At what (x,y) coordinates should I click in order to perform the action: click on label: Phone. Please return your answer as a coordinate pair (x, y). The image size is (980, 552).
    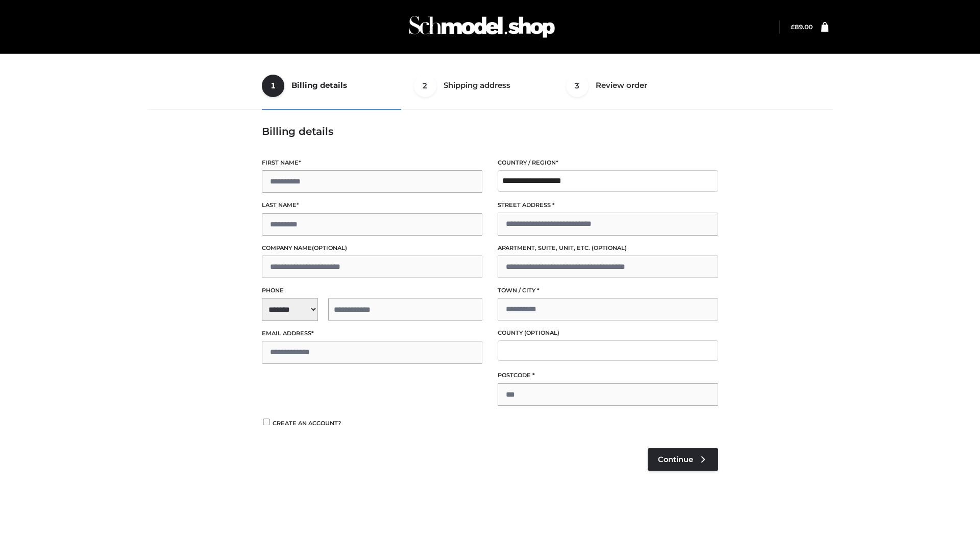
    Looking at the image, I should click on (372, 291).